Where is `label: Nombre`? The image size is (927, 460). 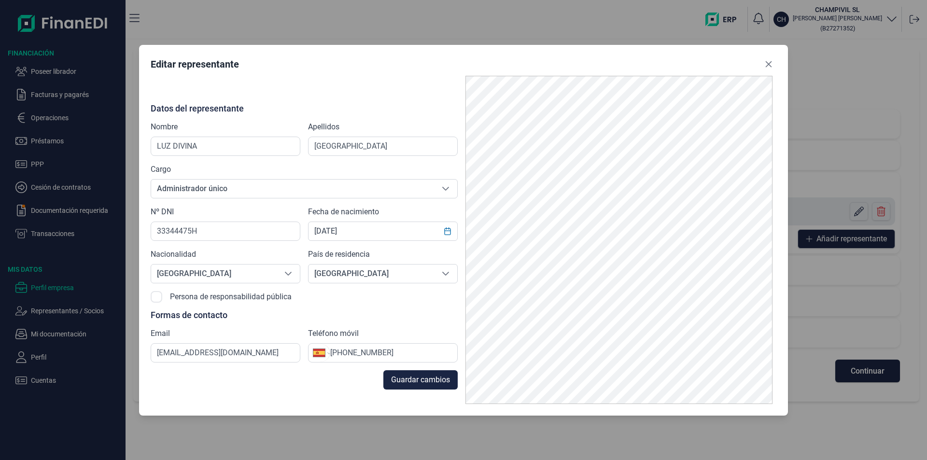
label: Nombre is located at coordinates (164, 127).